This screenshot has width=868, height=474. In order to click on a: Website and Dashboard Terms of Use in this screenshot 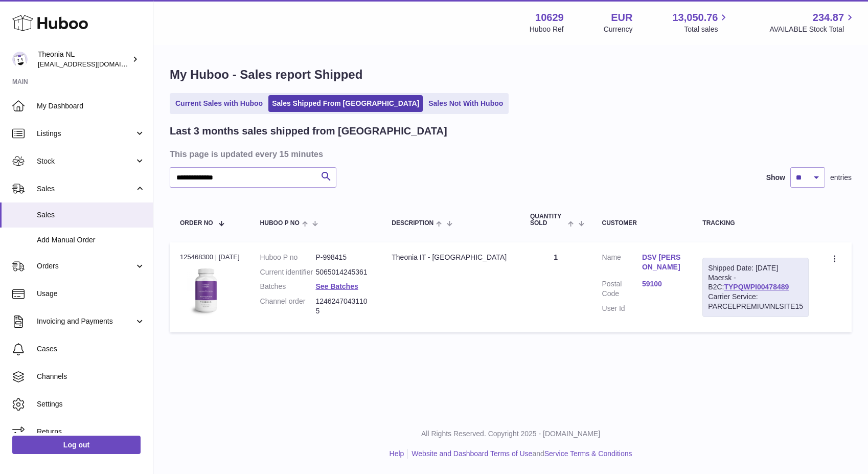, I will do `click(472, 453)`.